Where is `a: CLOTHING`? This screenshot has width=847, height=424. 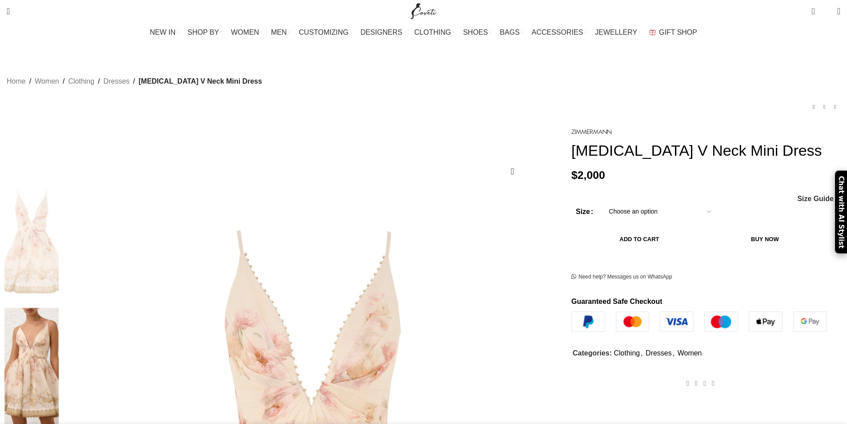 a: CLOTHING is located at coordinates (435, 32).